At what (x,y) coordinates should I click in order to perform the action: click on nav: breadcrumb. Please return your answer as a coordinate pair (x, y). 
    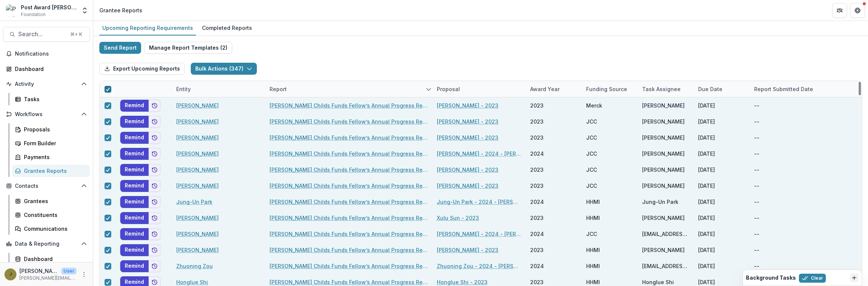
    Looking at the image, I should click on (120, 10).